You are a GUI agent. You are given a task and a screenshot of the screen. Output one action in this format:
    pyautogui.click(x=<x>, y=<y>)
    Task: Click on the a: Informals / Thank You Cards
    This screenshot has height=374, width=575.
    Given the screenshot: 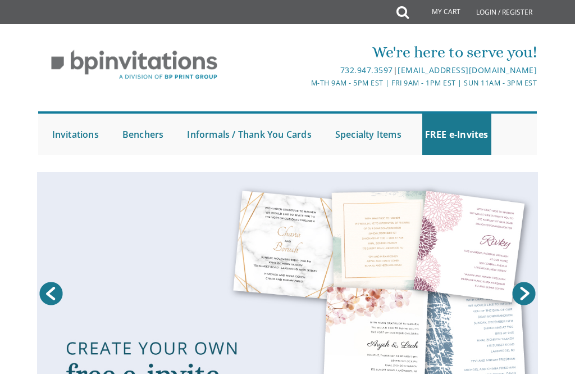 What is the action you would take?
    pyautogui.click(x=249, y=134)
    